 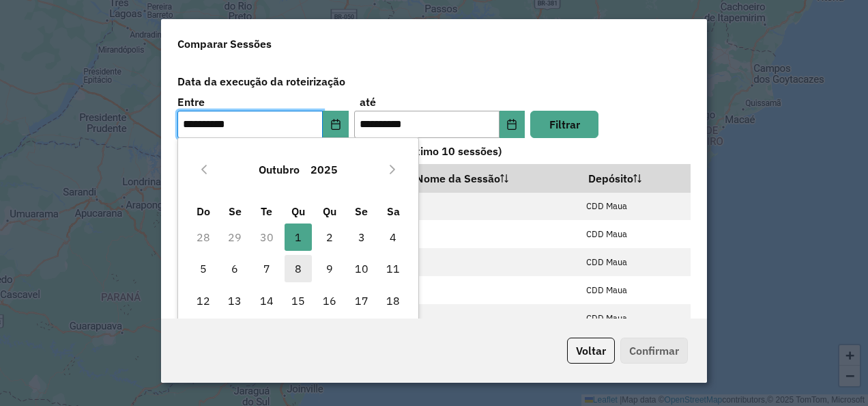 What do you see at coordinates (203, 268) in the screenshot?
I see `td: 5` at bounding box center [203, 268].